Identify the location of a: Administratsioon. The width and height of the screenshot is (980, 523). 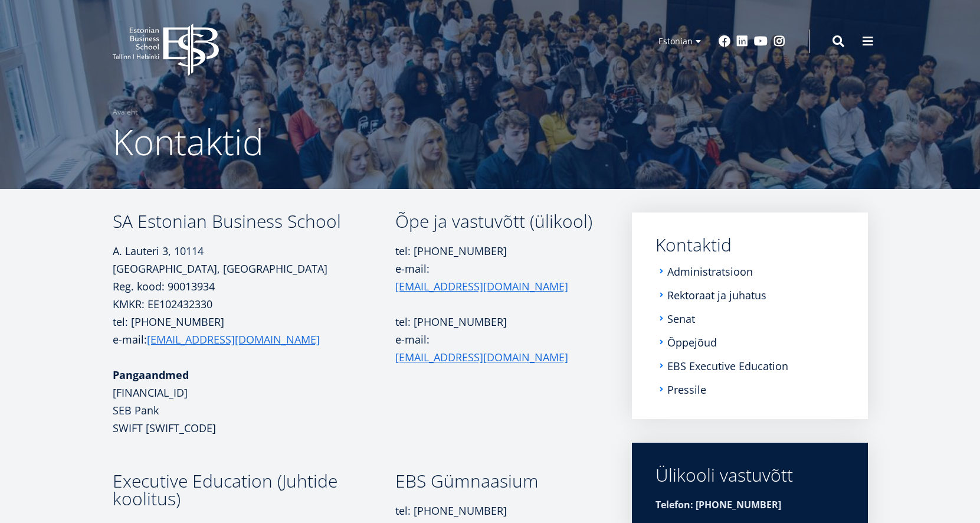
(710, 272).